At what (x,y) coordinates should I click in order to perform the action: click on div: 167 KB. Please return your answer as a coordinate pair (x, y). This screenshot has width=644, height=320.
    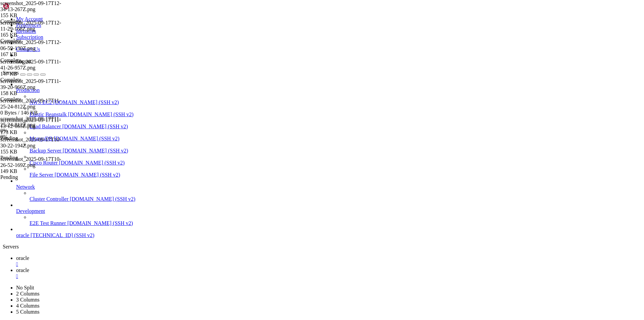
    Looking at the image, I should click on (34, 54).